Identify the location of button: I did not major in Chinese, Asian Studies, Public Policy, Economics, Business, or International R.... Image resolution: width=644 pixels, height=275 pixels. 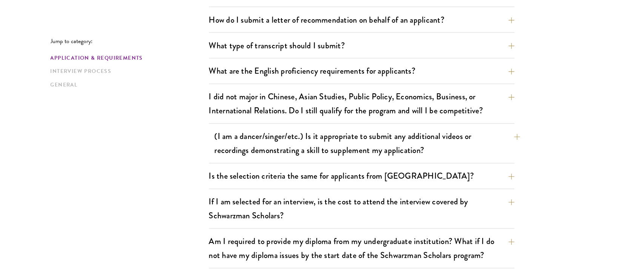
(362, 104).